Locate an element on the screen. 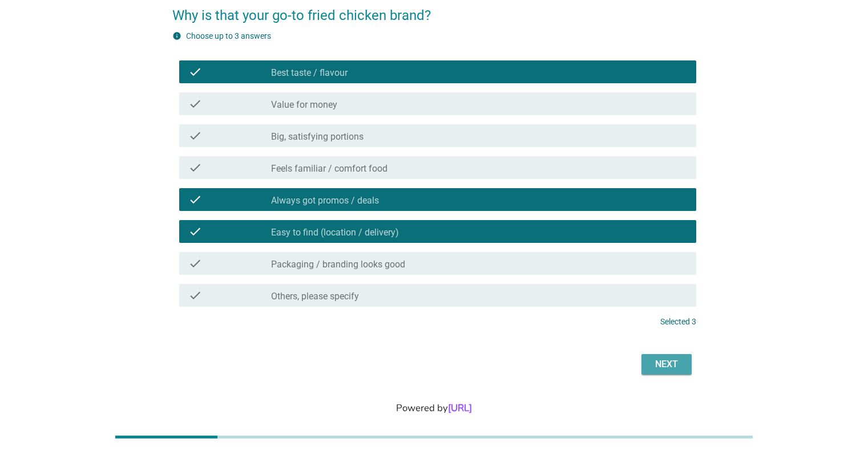 The image size is (868, 451). label: Others, please specify is located at coordinates (315, 296).